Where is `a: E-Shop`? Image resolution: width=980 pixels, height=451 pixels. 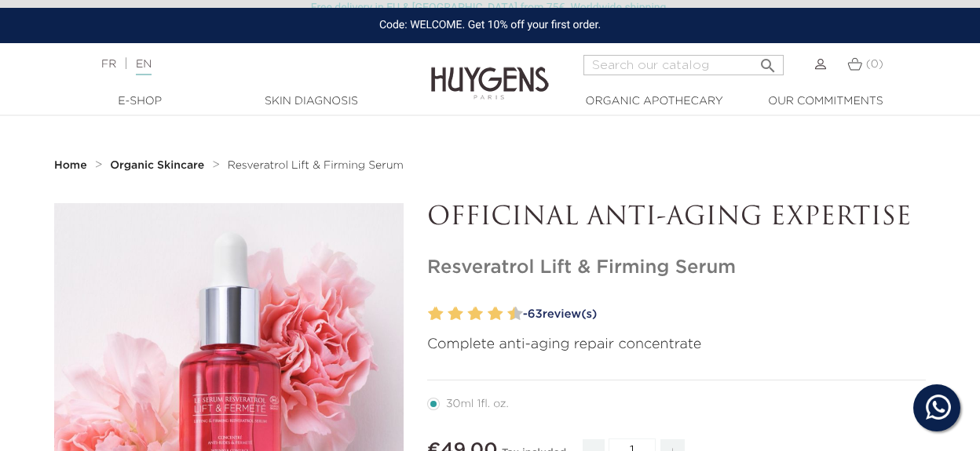
a: E-Shop is located at coordinates (140, 101).